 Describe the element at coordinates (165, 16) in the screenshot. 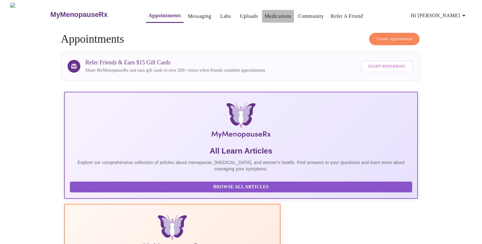

I see `button: Appointments` at that location.